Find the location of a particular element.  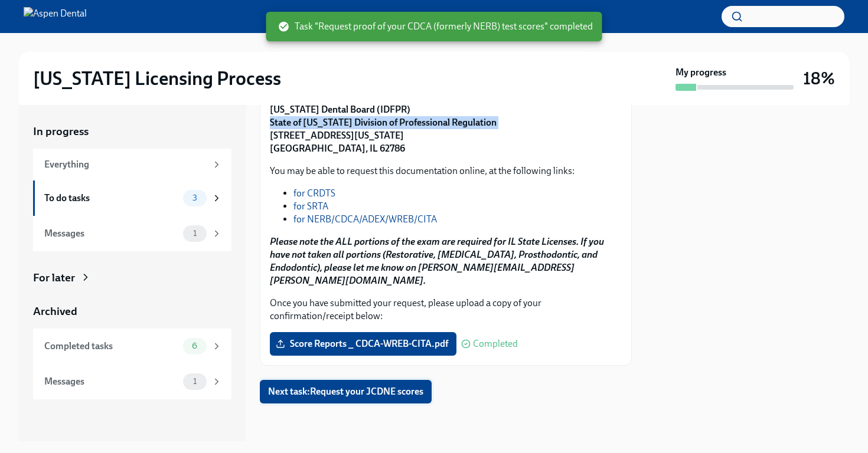

a: for CRDTS is located at coordinates (314, 193).